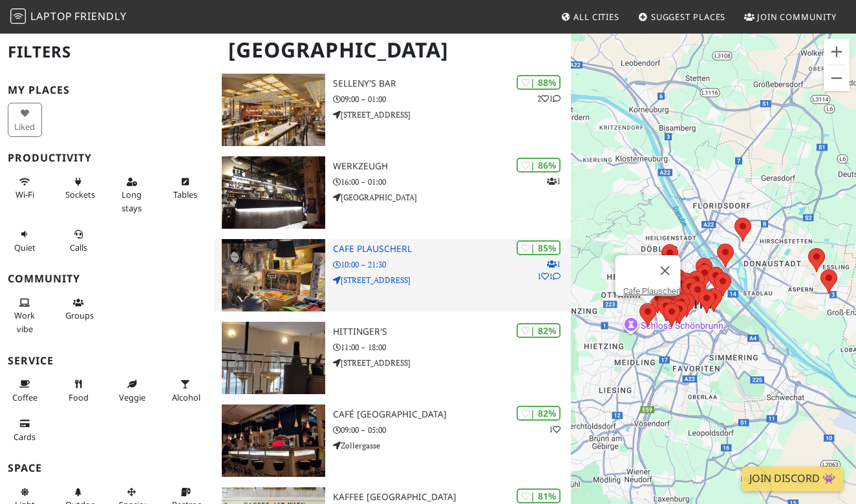  What do you see at coordinates (78, 390) in the screenshot?
I see `button: Food` at bounding box center [78, 390].